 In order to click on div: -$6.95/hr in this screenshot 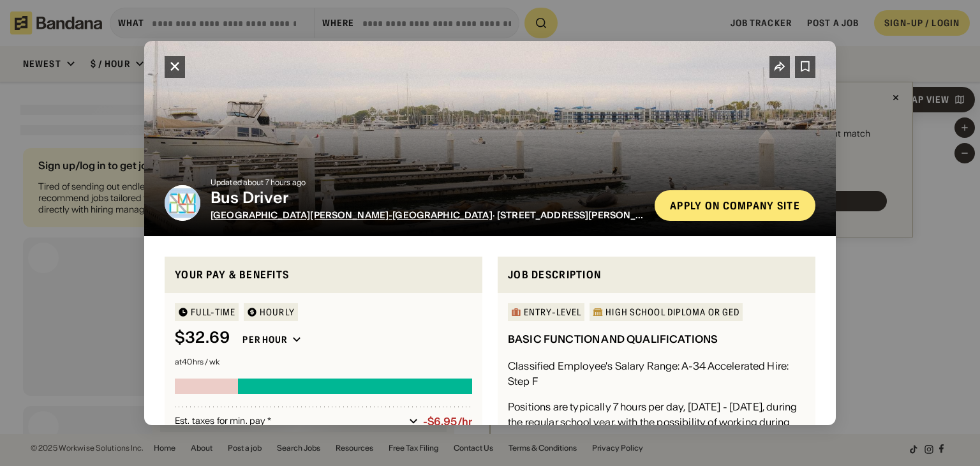, I will do `click(447, 421)`.